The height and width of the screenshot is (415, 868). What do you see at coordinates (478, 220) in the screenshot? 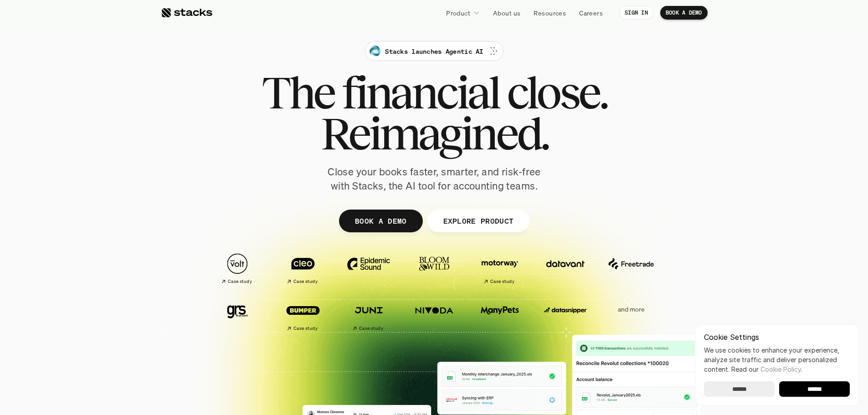
I see `p: EXPLORE PRODUCT` at bounding box center [478, 220].